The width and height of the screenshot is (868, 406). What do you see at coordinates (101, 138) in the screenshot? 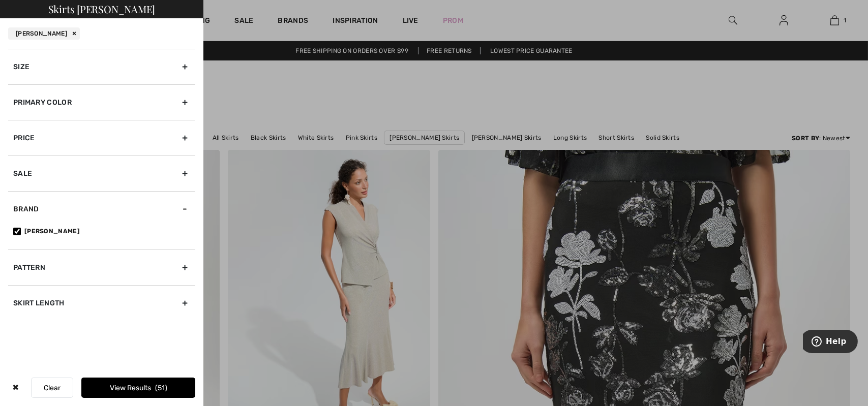
I see `div: Price` at bounding box center [101, 138].